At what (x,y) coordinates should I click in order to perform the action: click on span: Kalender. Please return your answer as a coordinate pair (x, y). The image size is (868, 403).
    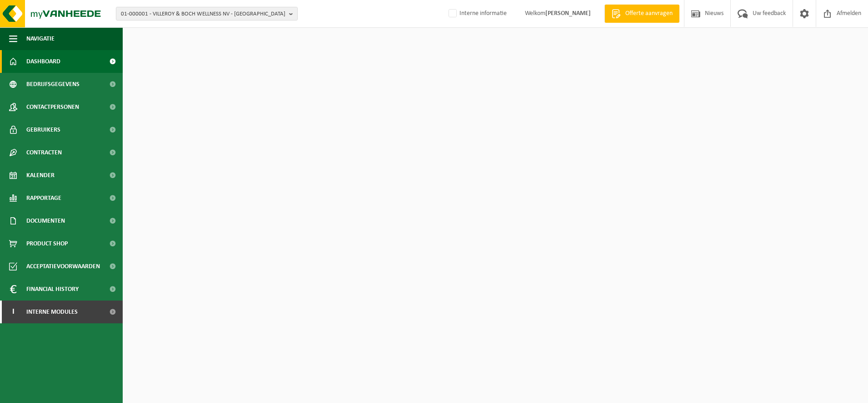
    Looking at the image, I should click on (40, 175).